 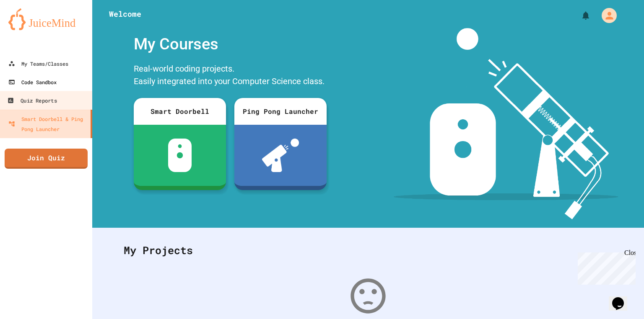 What do you see at coordinates (38, 64) in the screenshot?
I see `div: My Teams/Classes` at bounding box center [38, 64].